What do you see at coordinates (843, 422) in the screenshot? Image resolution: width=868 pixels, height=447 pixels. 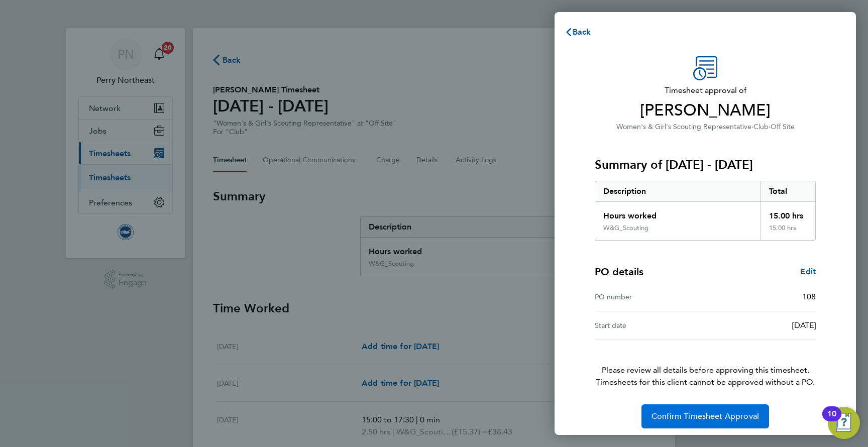 I see `button: Open Resource Center, 10 new notifications` at bounding box center [843, 422].